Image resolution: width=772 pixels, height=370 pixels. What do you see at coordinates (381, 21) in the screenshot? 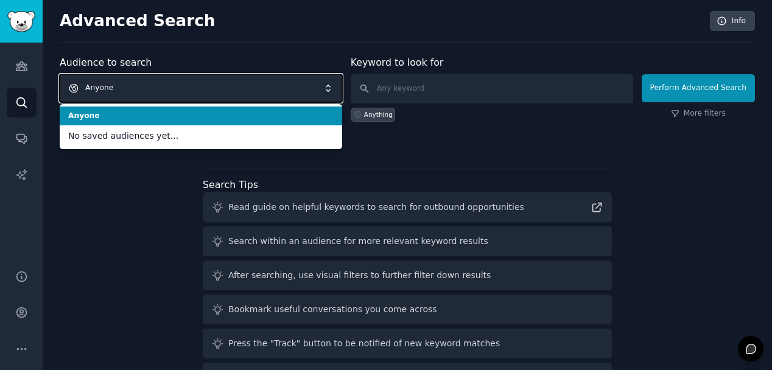
I see `h2: Advanced Search` at bounding box center [381, 21].